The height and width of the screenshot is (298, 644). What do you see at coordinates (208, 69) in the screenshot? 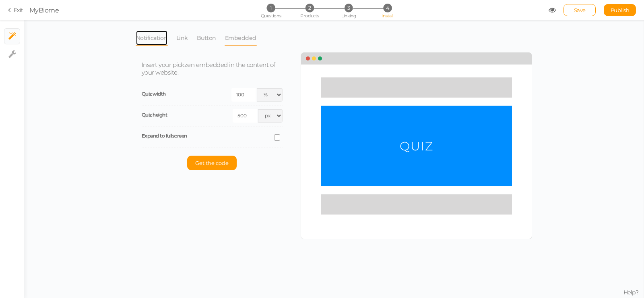
I see `span: Insert your pickzen embedded in the content of your website.` at bounding box center [208, 69].